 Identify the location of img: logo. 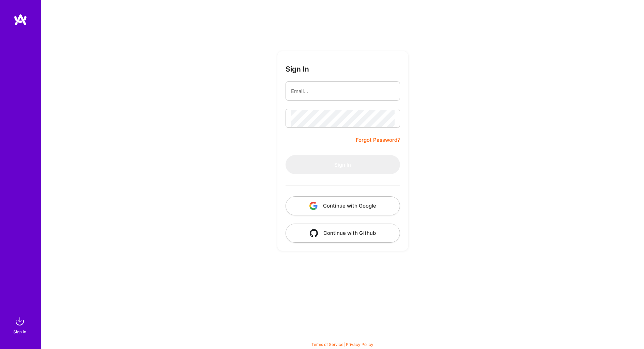
(21, 20).